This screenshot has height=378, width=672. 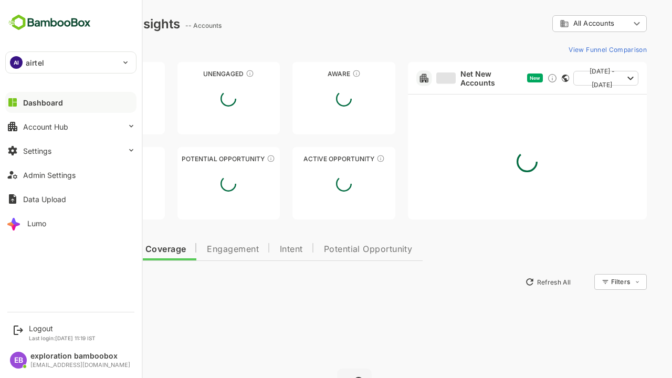 What do you see at coordinates (84, 24) in the screenshot?
I see `div: Dashboard Insights` at bounding box center [84, 24].